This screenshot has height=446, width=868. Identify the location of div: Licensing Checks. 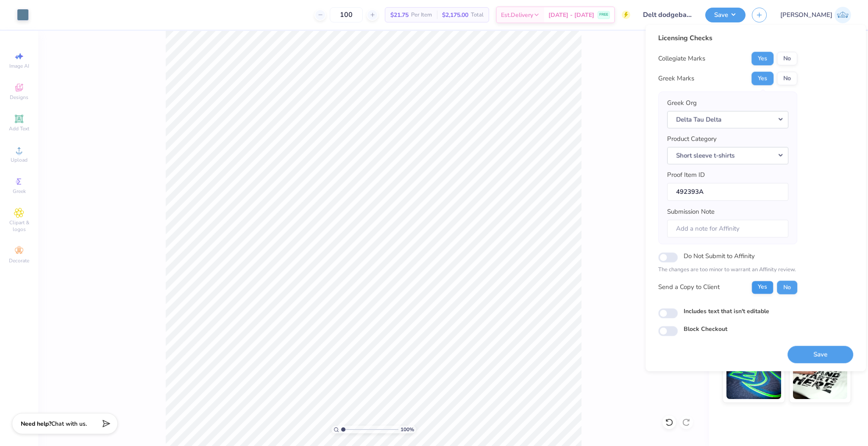
(727, 38).